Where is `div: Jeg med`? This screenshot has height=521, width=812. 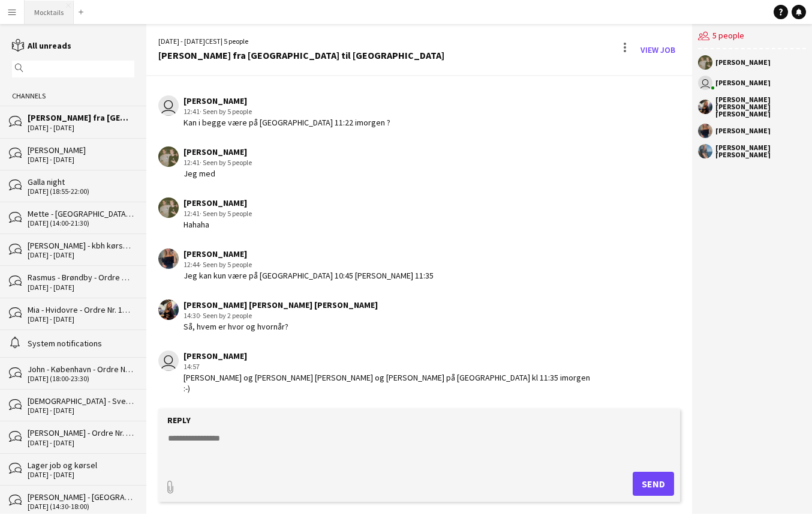 div: Jeg med is located at coordinates (218, 173).